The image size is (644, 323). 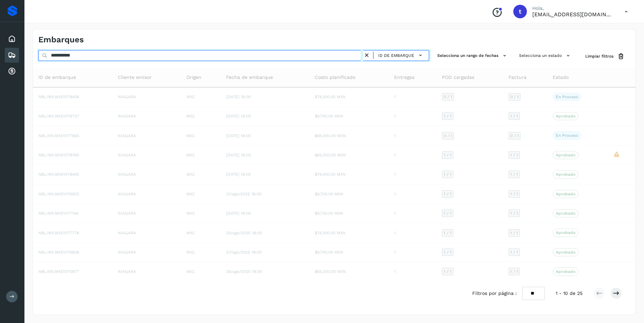 I want to click on span: Estado, so click(x=560, y=77).